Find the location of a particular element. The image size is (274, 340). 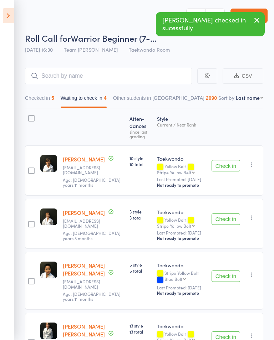

span: 13 total is located at coordinates (140, 331).